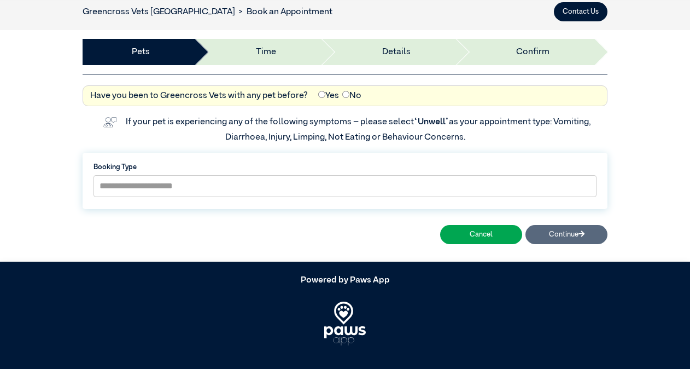 The width and height of the screenshot is (690, 369). What do you see at coordinates (359, 130) in the screenshot?
I see `label: If your pet is experiencing any of the following symptoms – please select as your appointment typ...` at bounding box center [359, 130].